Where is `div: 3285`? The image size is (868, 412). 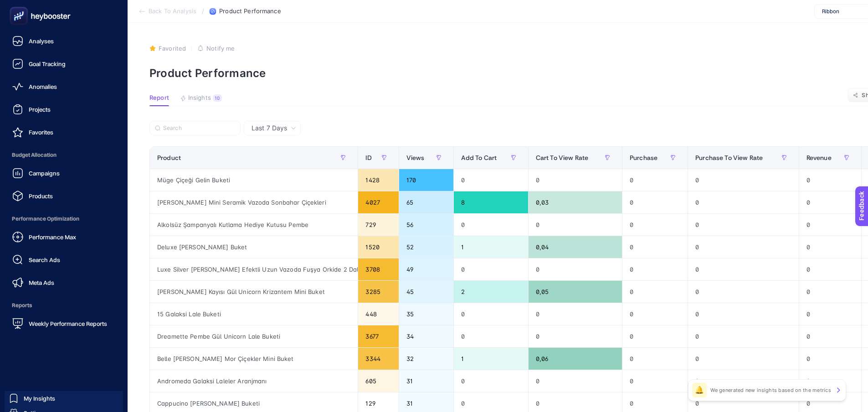 div: 3285 is located at coordinates (378, 292).